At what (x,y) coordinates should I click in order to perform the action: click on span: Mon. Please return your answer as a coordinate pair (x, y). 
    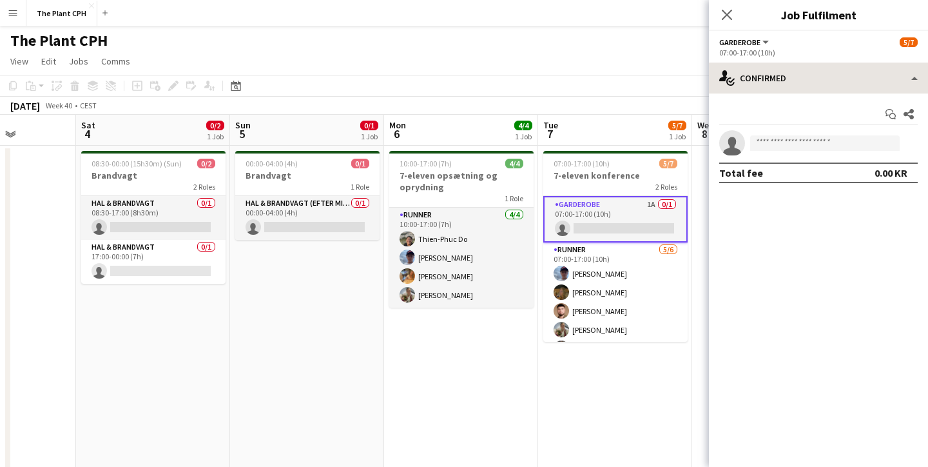
    Looking at the image, I should click on (398, 125).